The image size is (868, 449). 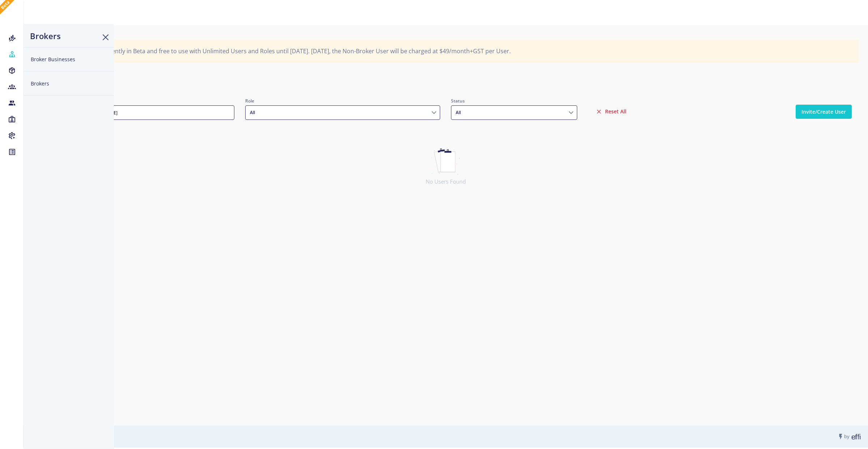 What do you see at coordinates (445, 182) in the screenshot?
I see `h6: No Users Found` at bounding box center [445, 182].